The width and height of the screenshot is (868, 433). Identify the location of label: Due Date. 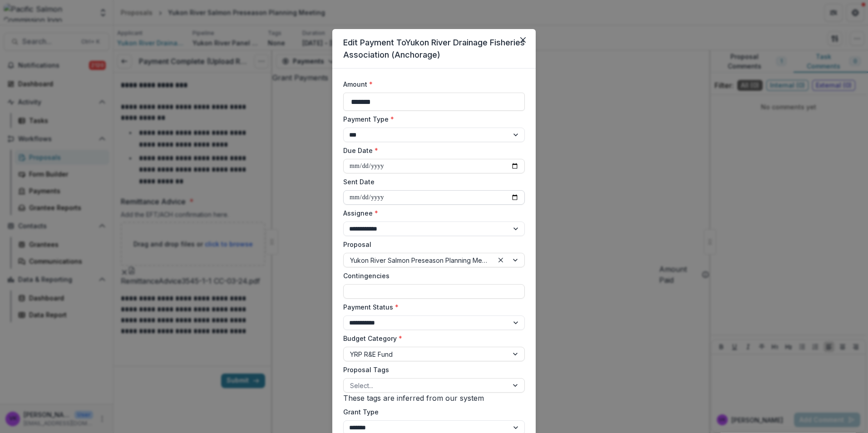
(432, 150).